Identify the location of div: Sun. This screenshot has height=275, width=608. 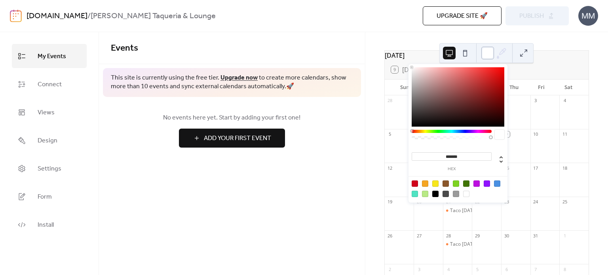
(404, 87).